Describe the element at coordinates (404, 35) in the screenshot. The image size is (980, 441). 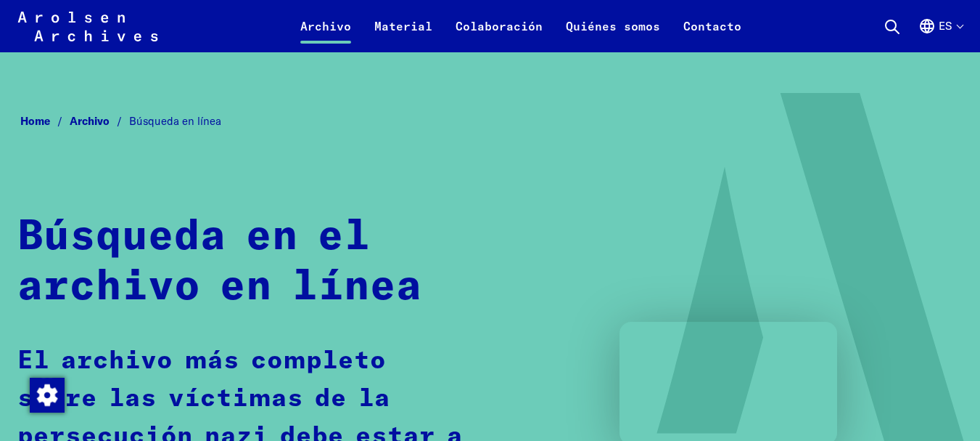
I see `a: Material` at that location.